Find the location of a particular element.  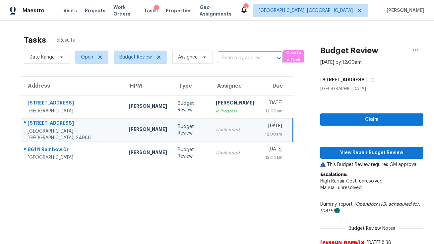

span: Properties is located at coordinates (179, 11).